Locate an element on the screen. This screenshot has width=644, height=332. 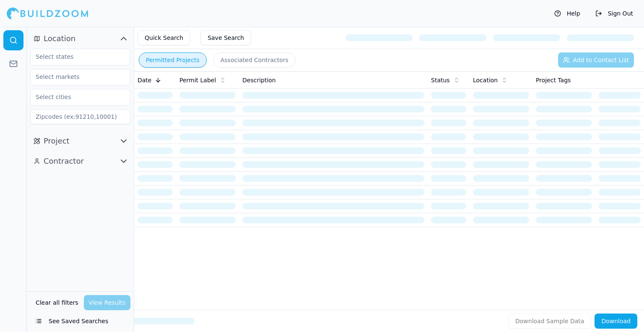
input: Select cities is located at coordinates (75, 97).